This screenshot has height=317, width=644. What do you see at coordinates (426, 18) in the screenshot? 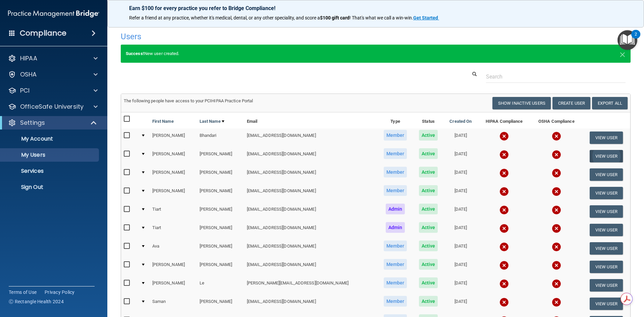
I see `a: Get Started` at bounding box center [426, 18].